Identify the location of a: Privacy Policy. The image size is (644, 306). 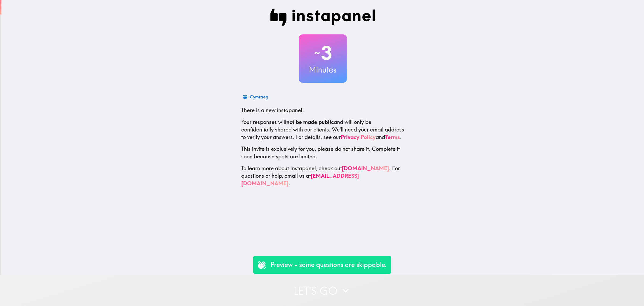
(358, 137).